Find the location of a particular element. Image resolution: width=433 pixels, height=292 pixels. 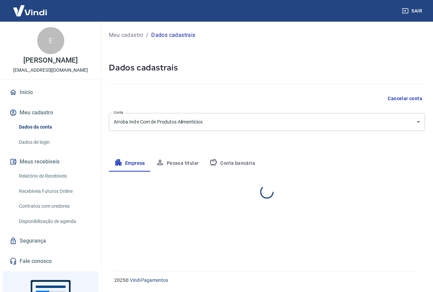

a: Contratos com credores is located at coordinates (54, 206).